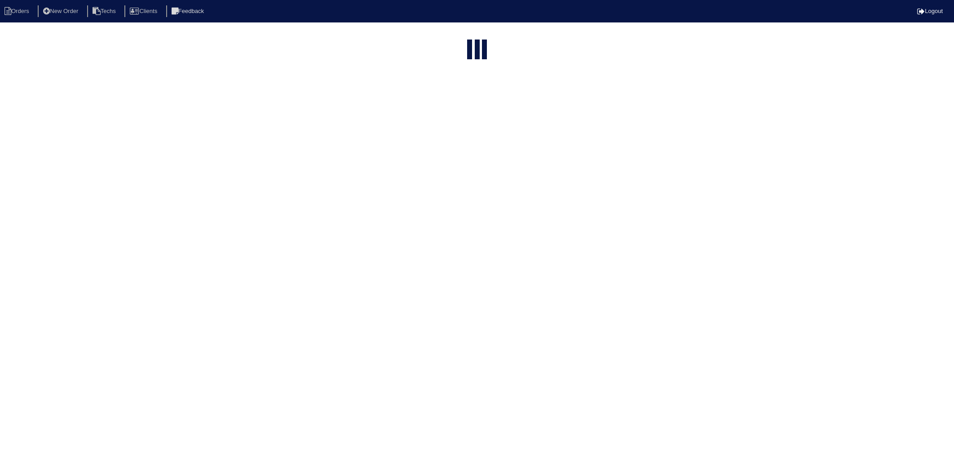 The image size is (954, 476). What do you see at coordinates (930, 11) in the screenshot?
I see `a: Logout` at bounding box center [930, 11].